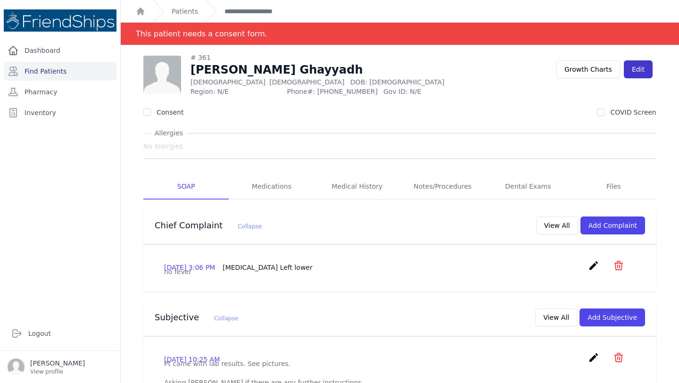  Describe the element at coordinates (612, 225) in the screenshot. I see `button: Add Complaint` at that location.